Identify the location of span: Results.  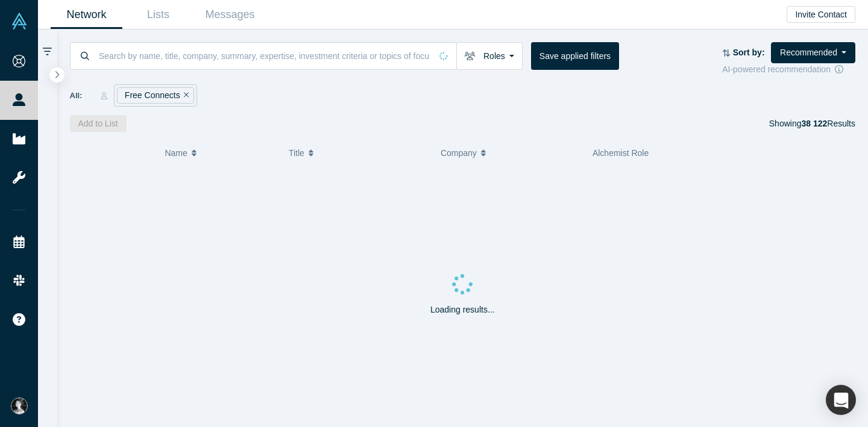
(829, 124).